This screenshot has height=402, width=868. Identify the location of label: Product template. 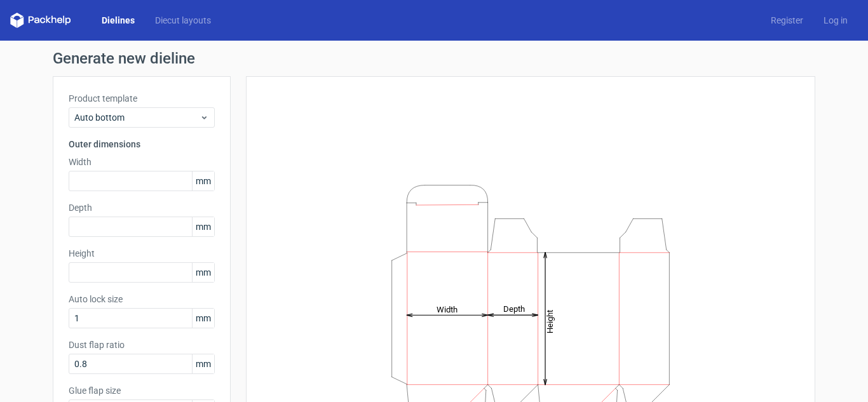
(142, 98).